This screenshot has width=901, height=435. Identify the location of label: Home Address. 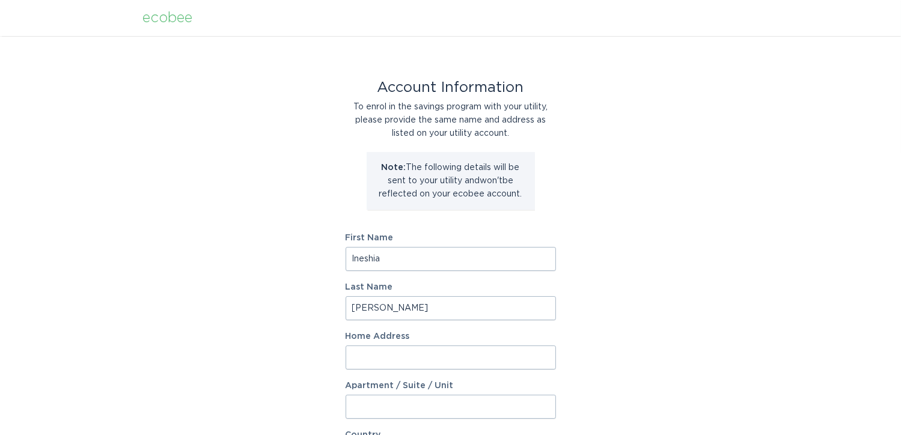
(451, 337).